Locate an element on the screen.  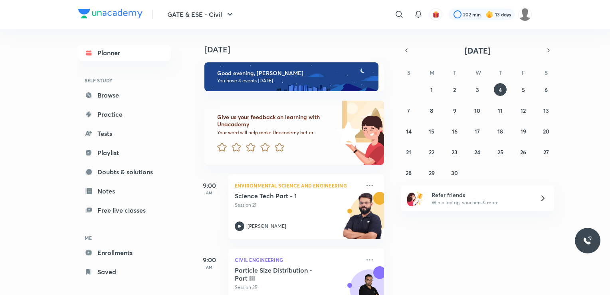
abbr: September 21, 2025 is located at coordinates (409, 152).